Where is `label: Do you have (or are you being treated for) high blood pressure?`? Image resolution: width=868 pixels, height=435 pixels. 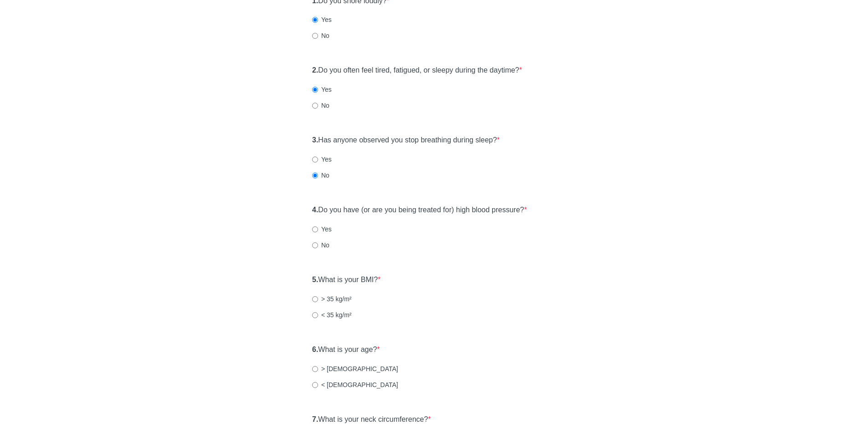
label: Do you have (or are you being treated for) high blood pressure? is located at coordinates (419, 210).